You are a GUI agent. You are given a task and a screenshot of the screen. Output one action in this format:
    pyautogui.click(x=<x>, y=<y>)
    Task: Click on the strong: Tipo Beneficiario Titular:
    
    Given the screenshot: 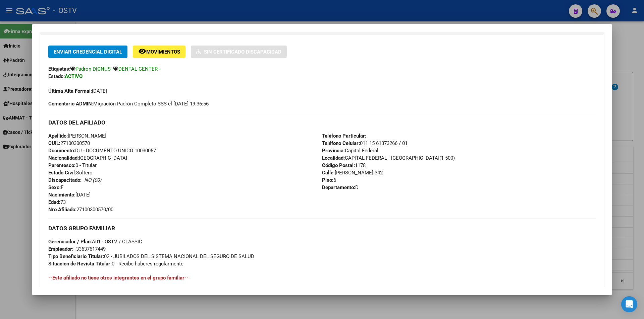 What is the action you would take?
    pyautogui.click(x=76, y=256)
    